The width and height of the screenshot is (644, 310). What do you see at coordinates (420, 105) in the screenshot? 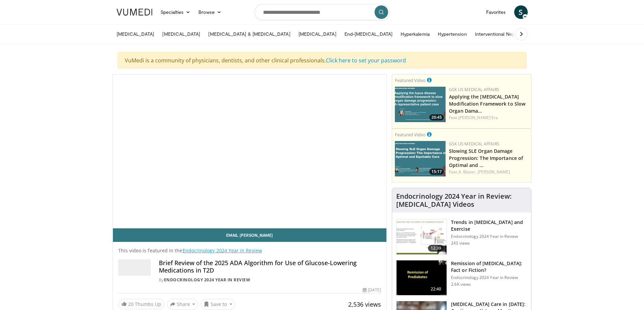
I see `a: 20:45` at bounding box center [420, 105].